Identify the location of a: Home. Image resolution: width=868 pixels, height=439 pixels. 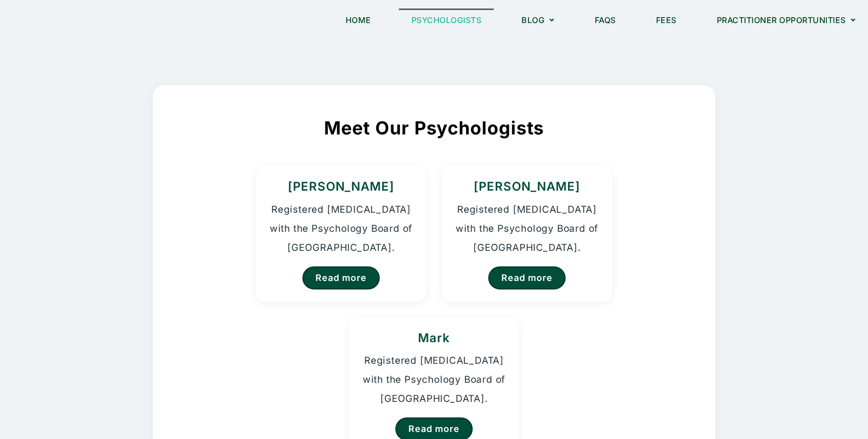
(358, 20).